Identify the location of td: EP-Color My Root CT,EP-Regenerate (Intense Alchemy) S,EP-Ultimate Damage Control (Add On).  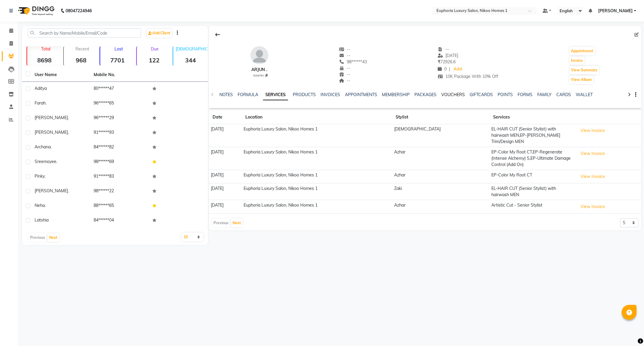
(533, 158).